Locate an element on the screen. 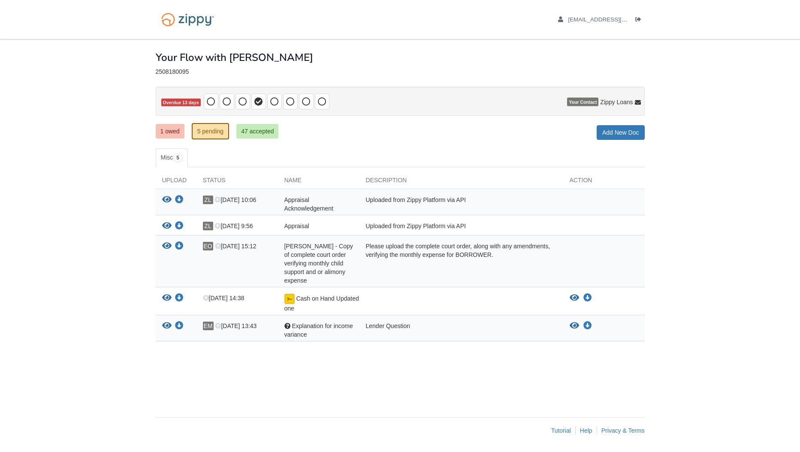 Image resolution: width=800 pixels, height=452 pixels. span: Appraisal Acknowledgement is located at coordinates (309, 204).